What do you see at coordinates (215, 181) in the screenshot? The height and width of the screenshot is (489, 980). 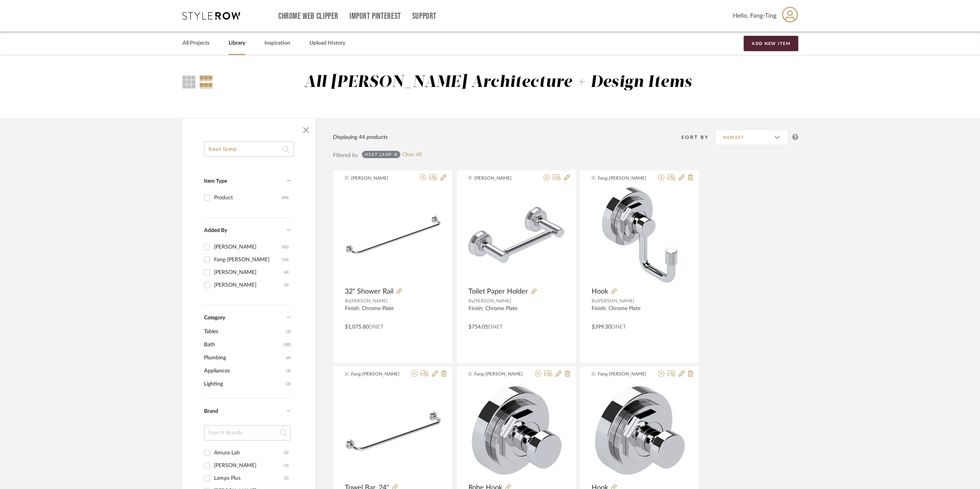 I see `span: Item Type` at bounding box center [215, 181].